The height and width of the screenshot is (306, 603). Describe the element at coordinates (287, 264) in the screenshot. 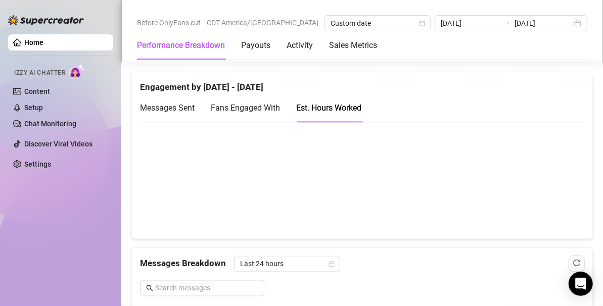

I see `span: Last 24 hours` at that location.